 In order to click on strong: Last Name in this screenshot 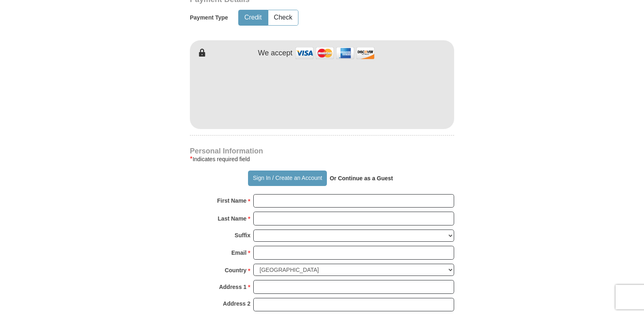, I will do `click(232, 218)`.